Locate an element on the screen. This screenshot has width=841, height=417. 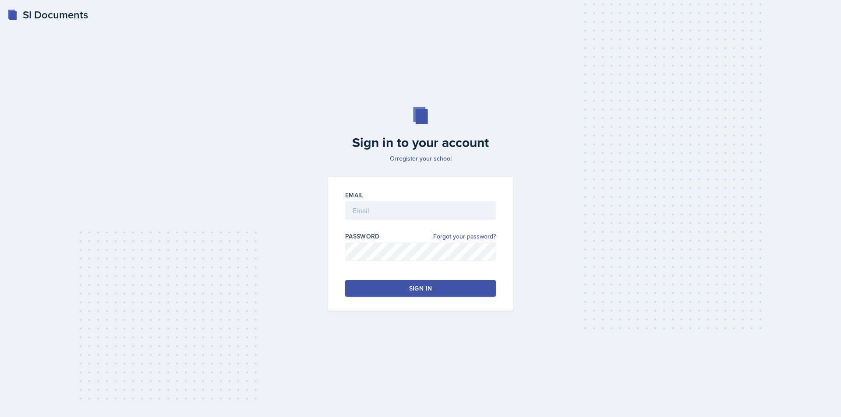
a: register your school is located at coordinates (424, 159).